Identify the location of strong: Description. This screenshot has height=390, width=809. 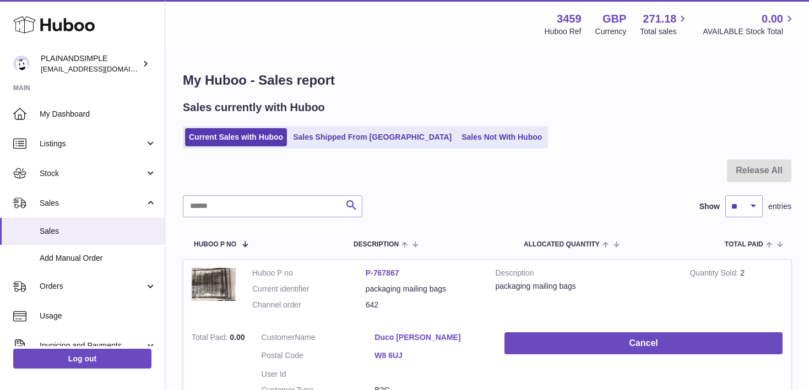
(584, 275).